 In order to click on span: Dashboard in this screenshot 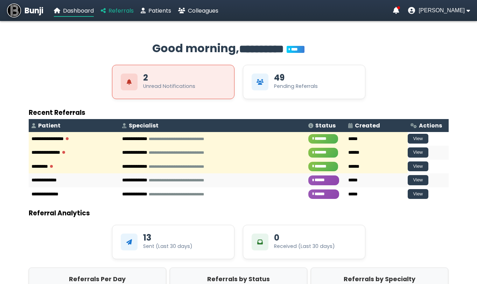, I will do `click(78, 11)`.